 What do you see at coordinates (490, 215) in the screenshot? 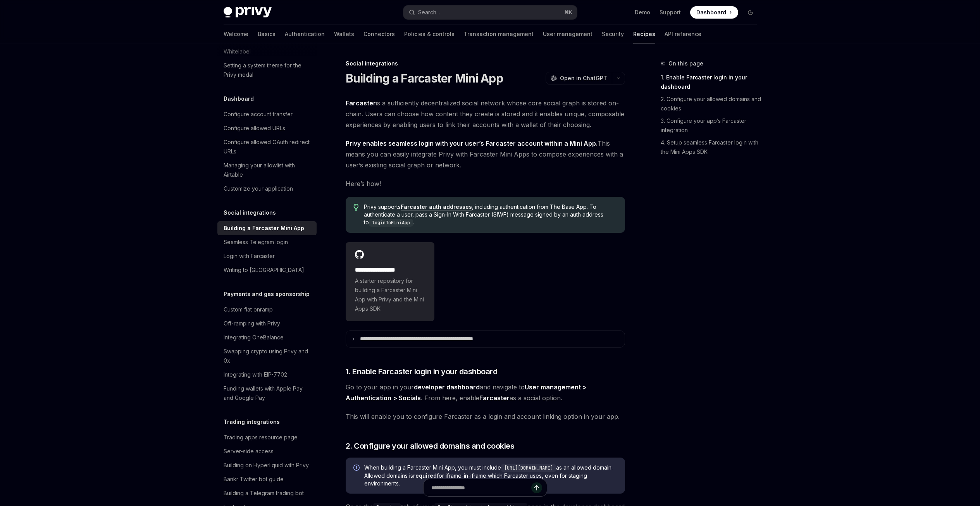
I see `span: Privy supports , including authentication from The Base App. To authenticate a user, pass a Sign-...` at bounding box center [490, 215].